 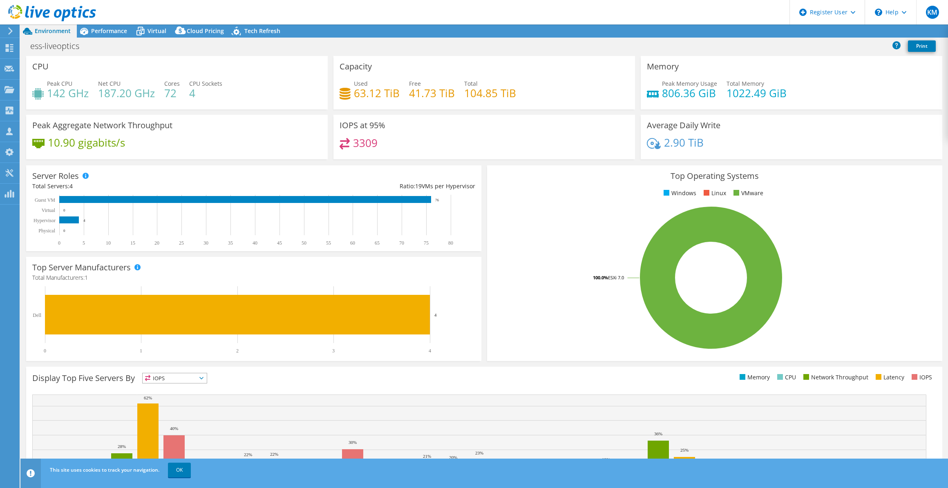 I want to click on h4: 104.85 TiB, so click(x=490, y=93).